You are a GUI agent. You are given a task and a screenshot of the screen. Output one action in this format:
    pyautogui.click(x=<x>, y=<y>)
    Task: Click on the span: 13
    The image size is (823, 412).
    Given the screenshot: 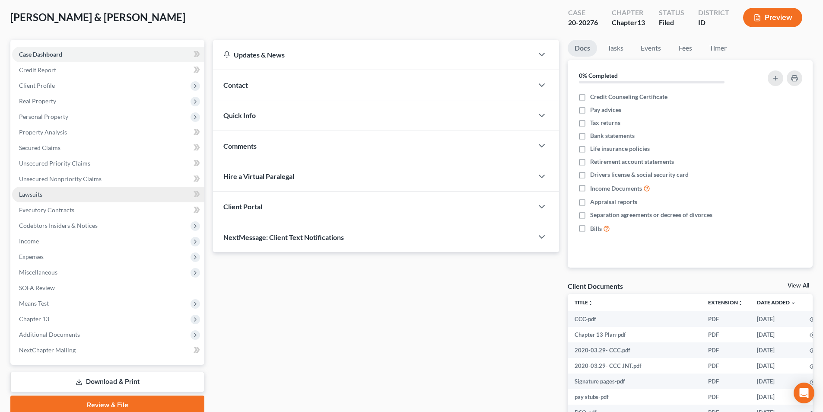 What is the action you would take?
    pyautogui.click(x=641, y=22)
    